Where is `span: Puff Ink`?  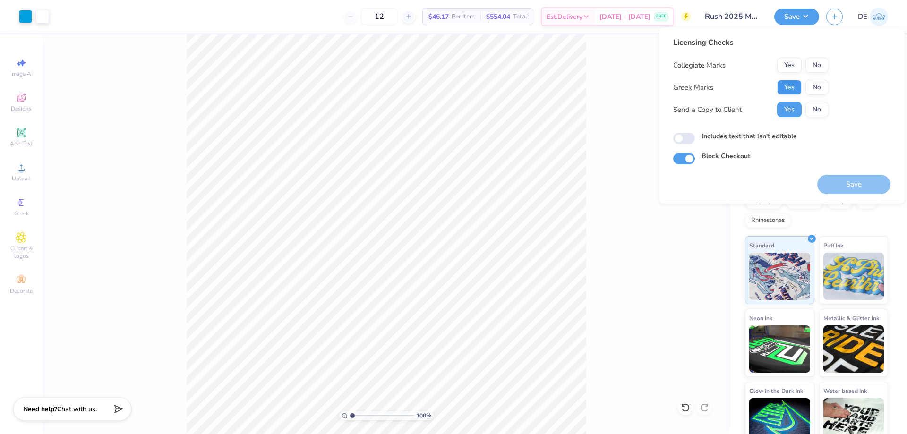 span: Puff Ink is located at coordinates (834, 245).